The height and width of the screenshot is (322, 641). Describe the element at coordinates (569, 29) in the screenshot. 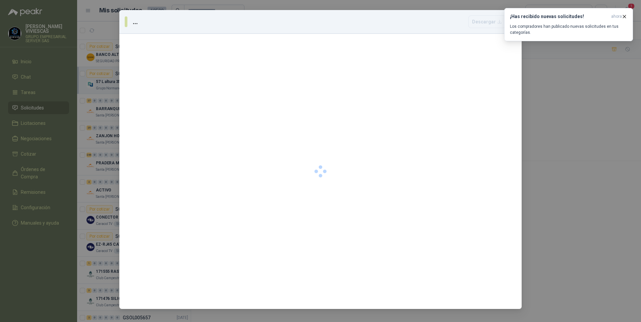

I see `p: Los compradores han publicado nuevas solicitudes en tus categorías.` at that location.